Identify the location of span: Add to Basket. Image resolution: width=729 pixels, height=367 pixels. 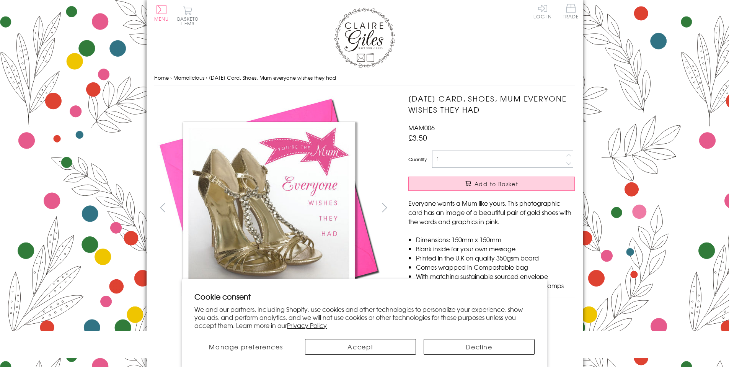
(496, 184).